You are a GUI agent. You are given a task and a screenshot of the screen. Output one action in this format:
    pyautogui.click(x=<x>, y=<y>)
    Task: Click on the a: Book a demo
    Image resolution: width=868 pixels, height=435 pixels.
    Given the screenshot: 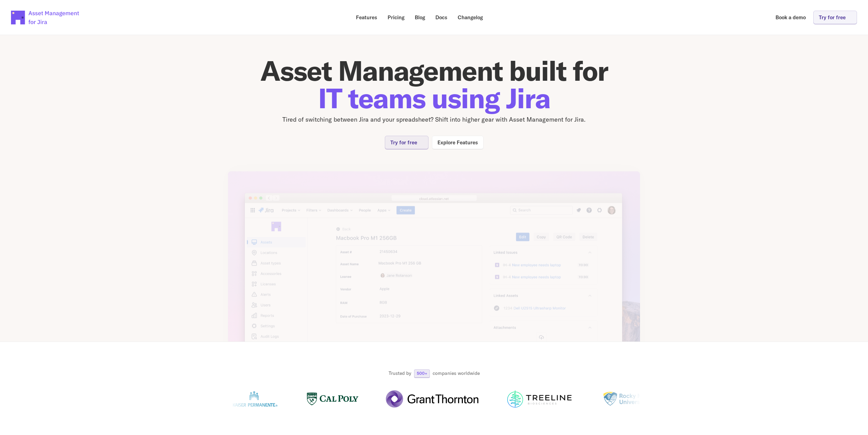 What is the action you would take?
    pyautogui.click(x=790, y=17)
    